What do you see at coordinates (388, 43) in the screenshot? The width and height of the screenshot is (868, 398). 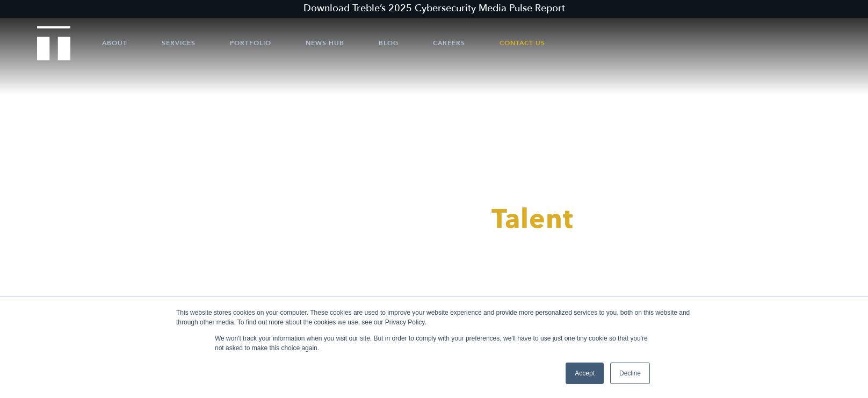 I see `a: Blog` at bounding box center [388, 43].